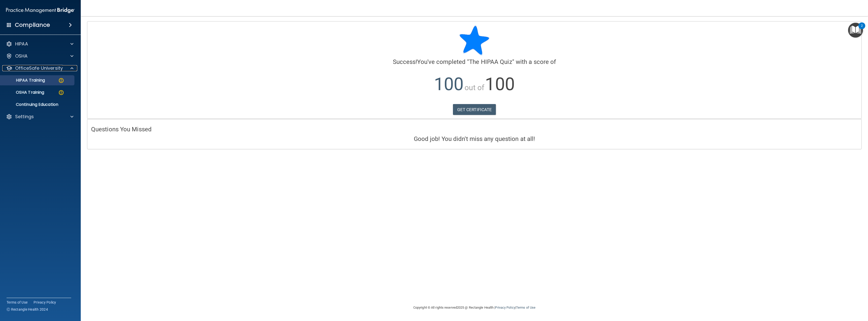 The width and height of the screenshot is (868, 321). What do you see at coordinates (39, 68) in the screenshot?
I see `p: OfficeSafe University` at bounding box center [39, 68].